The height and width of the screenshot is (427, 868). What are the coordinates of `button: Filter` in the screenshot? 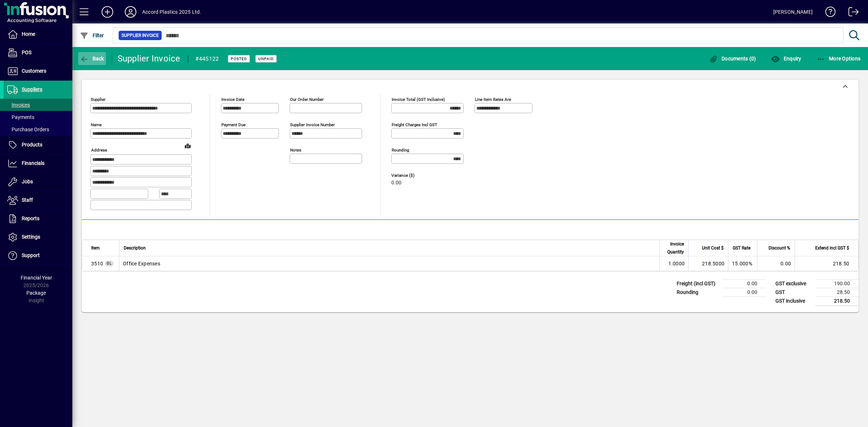 It's located at (92, 36).